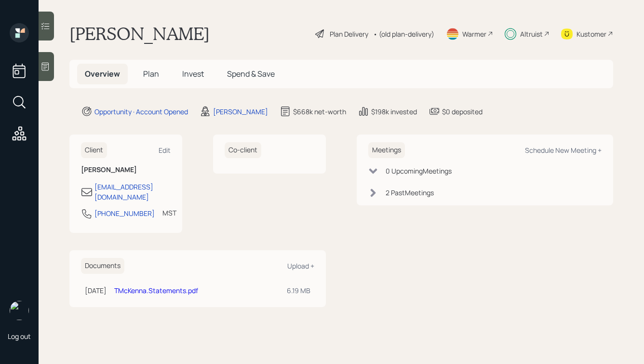  Describe the element at coordinates (394, 111) in the screenshot. I see `div: $198k invested` at that location.